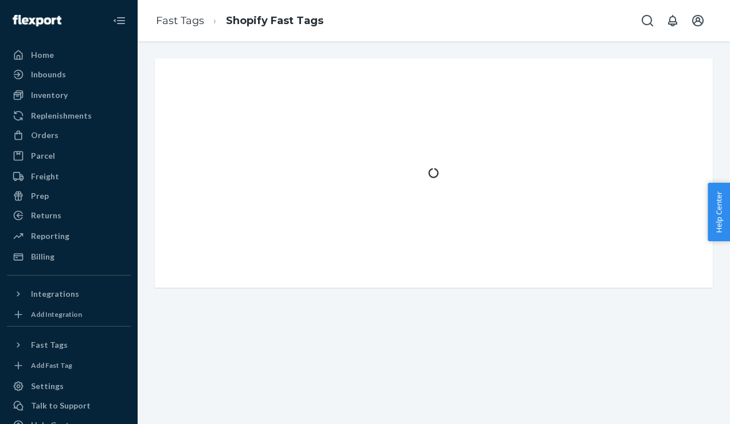  What do you see at coordinates (69, 55) in the screenshot?
I see `a: Home` at bounding box center [69, 55].